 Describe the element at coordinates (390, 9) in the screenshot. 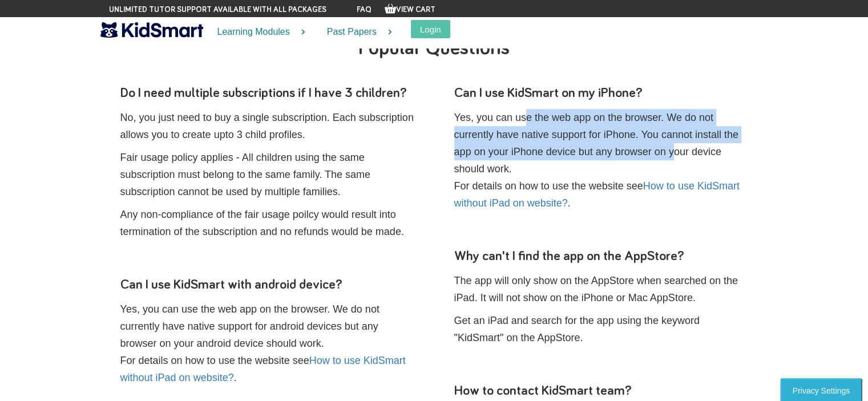

I see `img: Your items in the shopping basket` at that location.